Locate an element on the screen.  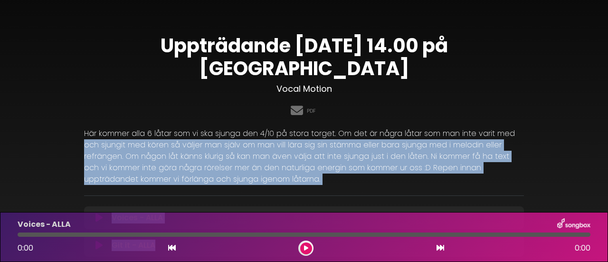
p: Voices - ALLA is located at coordinates (44, 224).